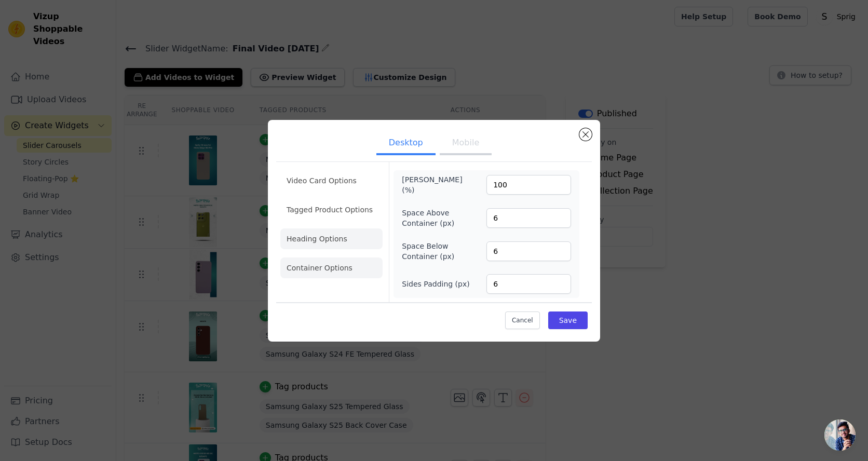 The height and width of the screenshot is (461, 868). I want to click on button: Cancel, so click(523, 320).